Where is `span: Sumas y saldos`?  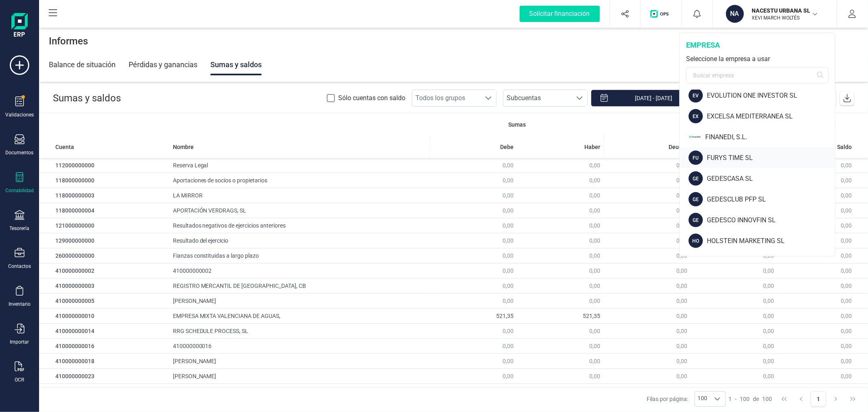 span: Sumas y saldos is located at coordinates (86, 98).